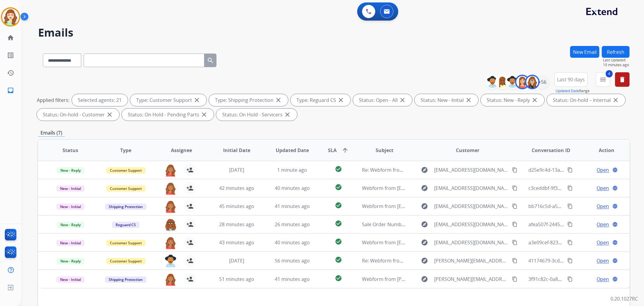 This screenshot has height=306, width=644. I want to click on mat-icon: inbox, so click(10, 91).